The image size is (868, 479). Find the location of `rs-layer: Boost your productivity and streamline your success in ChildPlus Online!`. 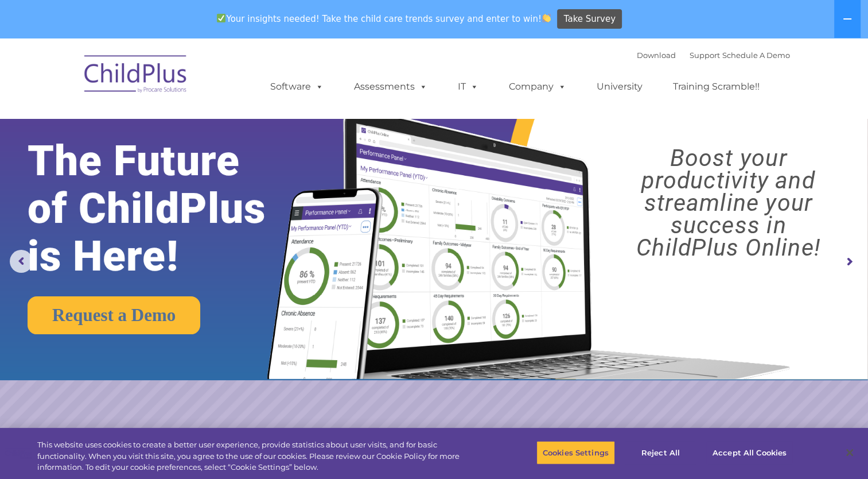

rs-layer: Boost your productivity and streamline your success in ChildPlus Online! is located at coordinates (728, 203).